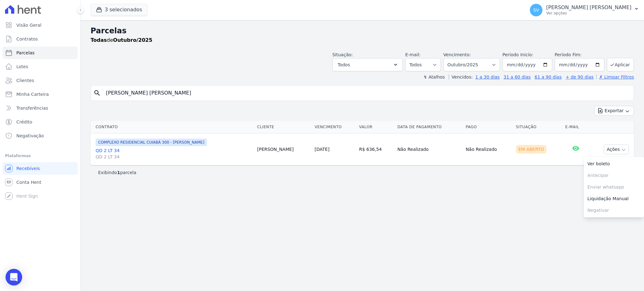  I want to click on button: 3 selecionados, so click(119, 10).